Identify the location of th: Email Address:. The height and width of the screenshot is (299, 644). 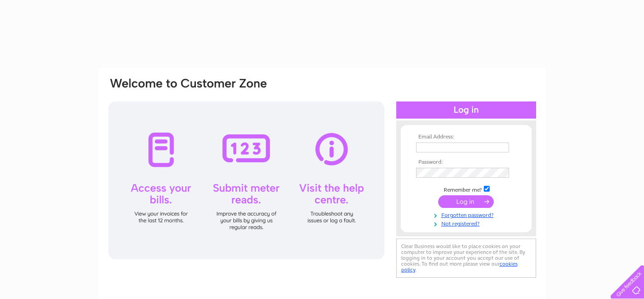
(466, 137).